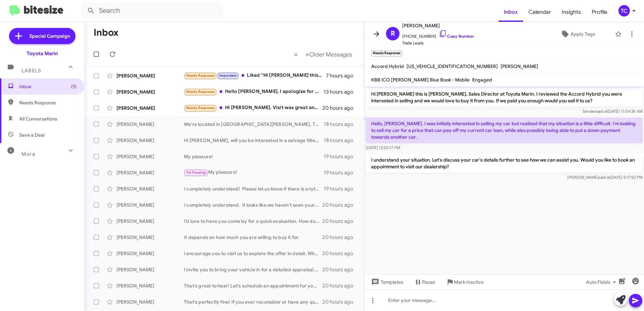  I want to click on a: Inbox, so click(511, 12).